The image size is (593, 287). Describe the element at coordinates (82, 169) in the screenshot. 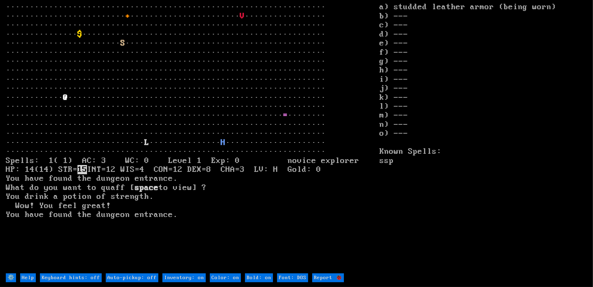

I see `mark: 15` at that location.